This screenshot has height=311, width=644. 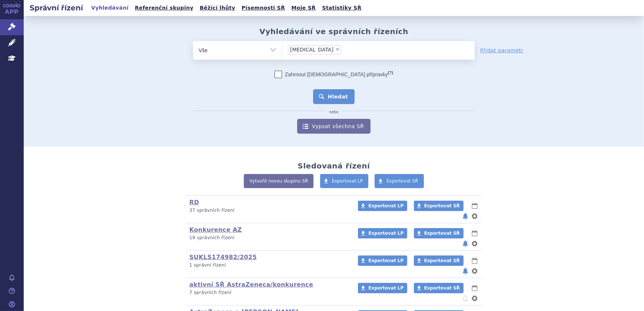 I want to click on a: Vytvořit novou skupinu SŘ, so click(x=279, y=181).